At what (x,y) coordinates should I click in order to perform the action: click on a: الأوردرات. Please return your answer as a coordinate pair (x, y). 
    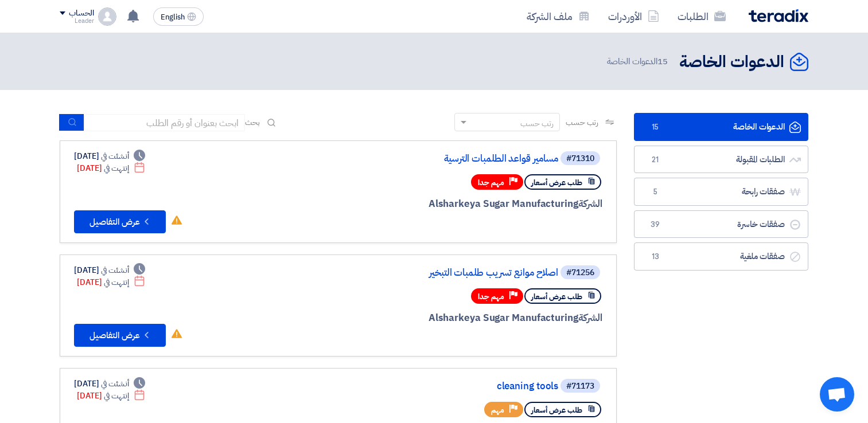
    Looking at the image, I should click on (633, 16).